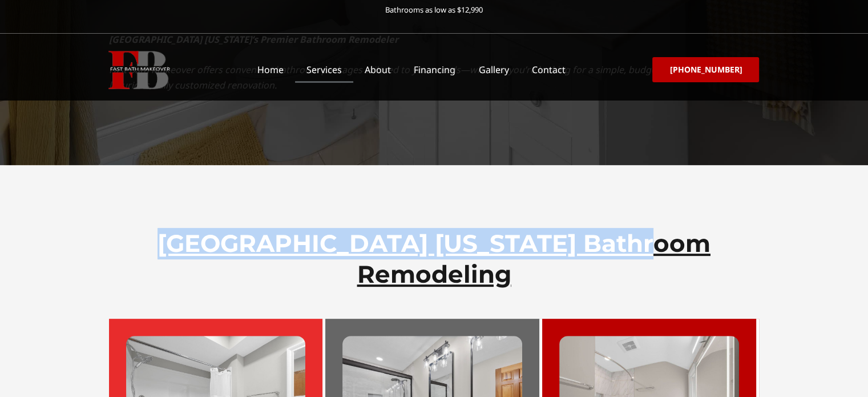  Describe the element at coordinates (378, 70) in the screenshot. I see `a: About` at that location.